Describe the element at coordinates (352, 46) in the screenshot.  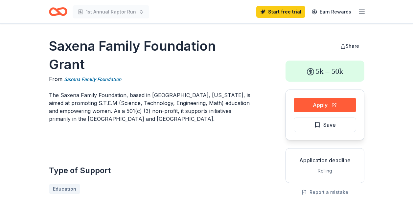
I see `span: Share` at that location.